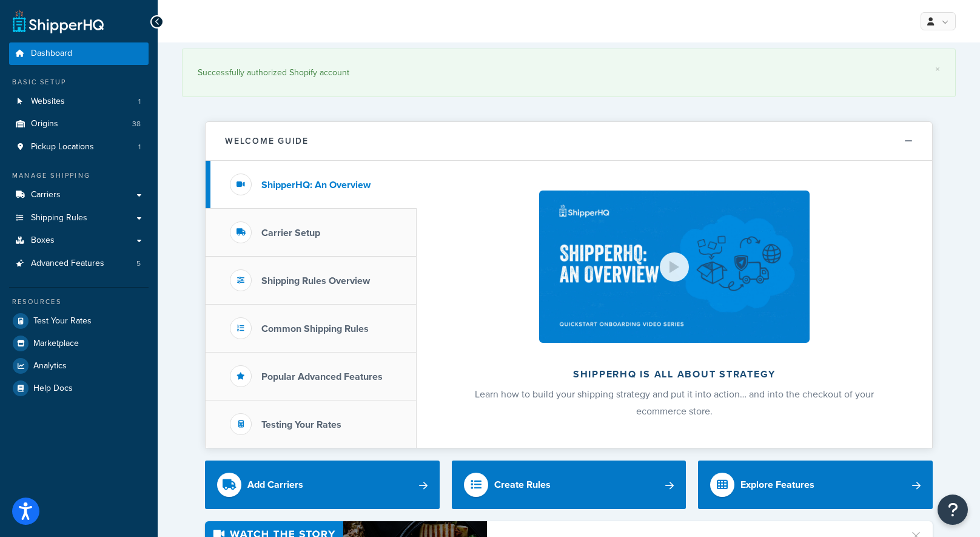 Image resolution: width=980 pixels, height=537 pixels. I want to click on h2: ShipperHQ is all about strategy, so click(674, 374).